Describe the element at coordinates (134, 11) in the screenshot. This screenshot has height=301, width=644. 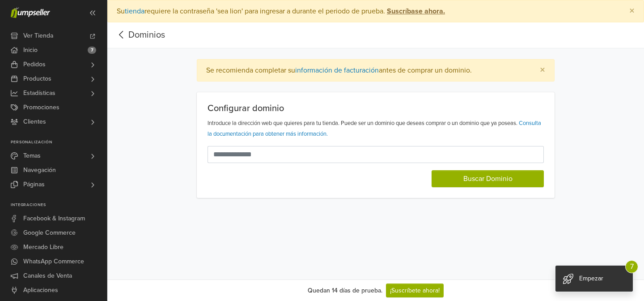
I see `a: tienda` at that location.